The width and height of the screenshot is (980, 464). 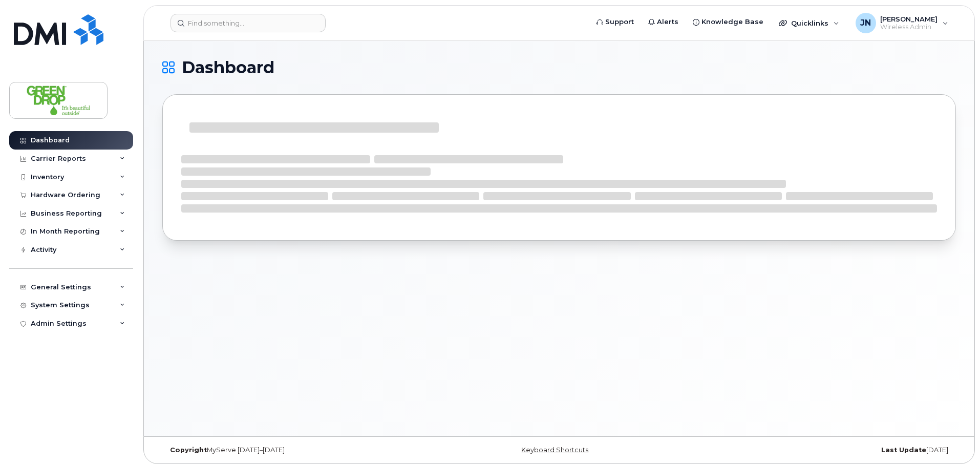 What do you see at coordinates (188, 450) in the screenshot?
I see `strong: Copyright` at bounding box center [188, 450].